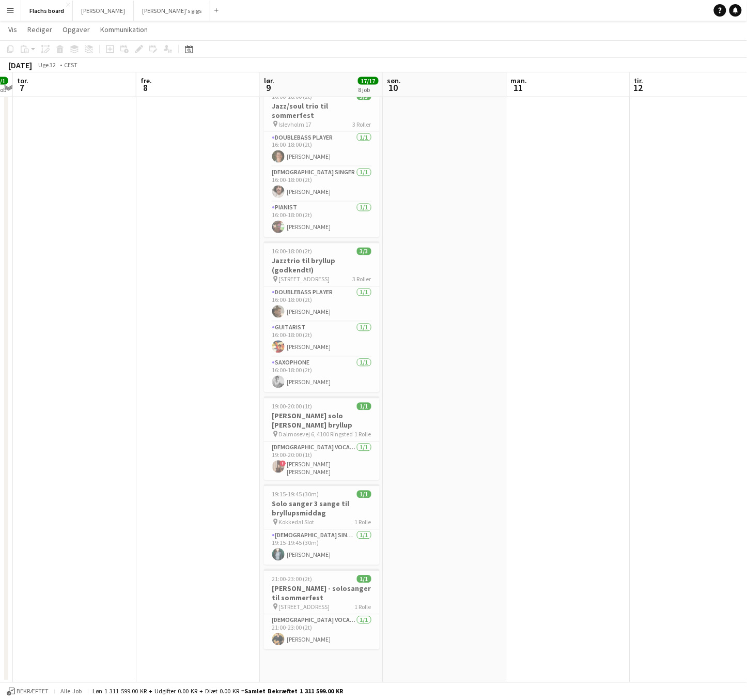 The image size is (747, 700). What do you see at coordinates (293, 579) in the screenshot?
I see `span: 21:00-23:00 (2t)` at bounding box center [293, 579].